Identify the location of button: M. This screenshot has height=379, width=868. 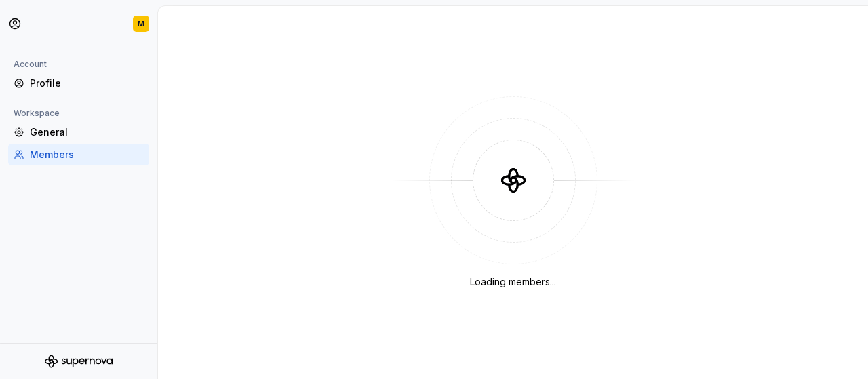
(78, 24).